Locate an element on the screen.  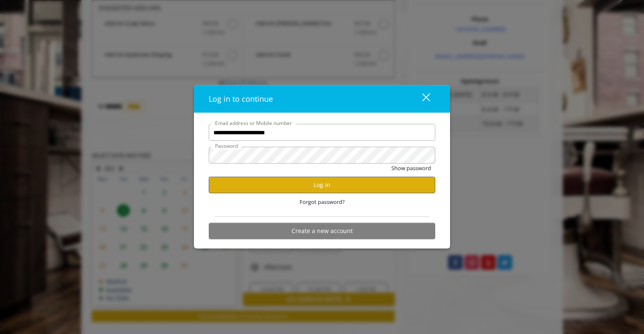
button: Create a new account is located at coordinates (322, 230).